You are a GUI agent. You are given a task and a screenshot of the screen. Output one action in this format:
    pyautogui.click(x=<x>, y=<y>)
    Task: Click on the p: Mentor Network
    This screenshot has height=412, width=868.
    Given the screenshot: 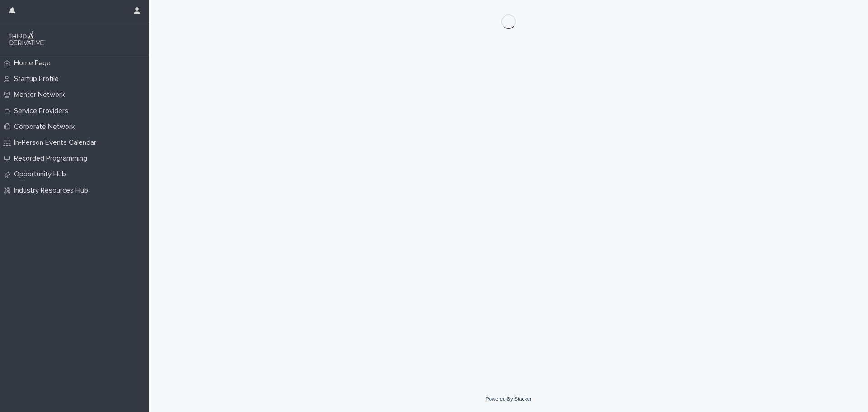 What is the action you would take?
    pyautogui.click(x=41, y=94)
    